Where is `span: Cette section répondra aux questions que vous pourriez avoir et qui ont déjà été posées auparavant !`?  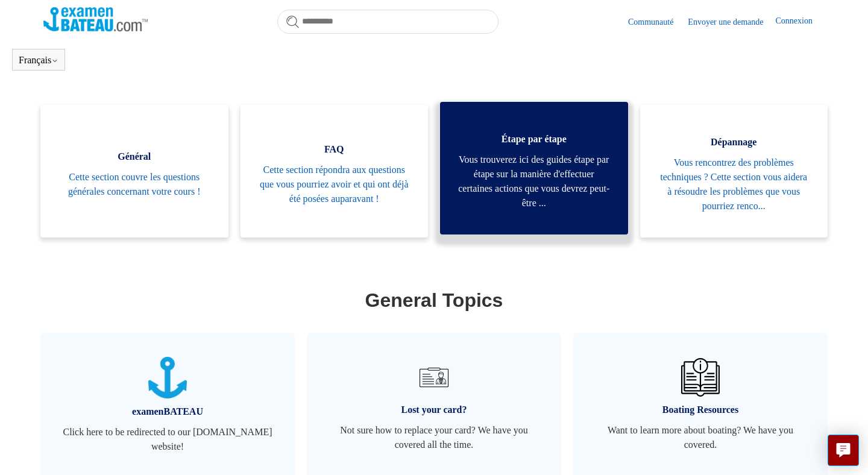 span: Cette section répondra aux questions que vous pourriez avoir et qui ont déjà été posées auparavant ! is located at coordinates (334, 185).